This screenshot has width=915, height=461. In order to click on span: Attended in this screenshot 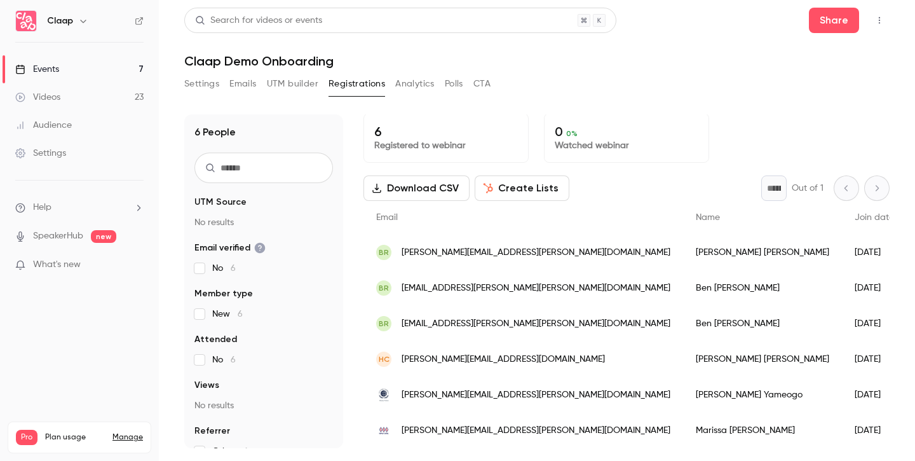, I will do `click(215, 339)`.